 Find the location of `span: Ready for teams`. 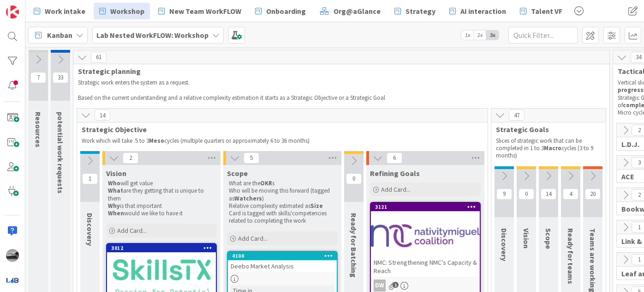

span: Ready for teams is located at coordinates (571, 256).